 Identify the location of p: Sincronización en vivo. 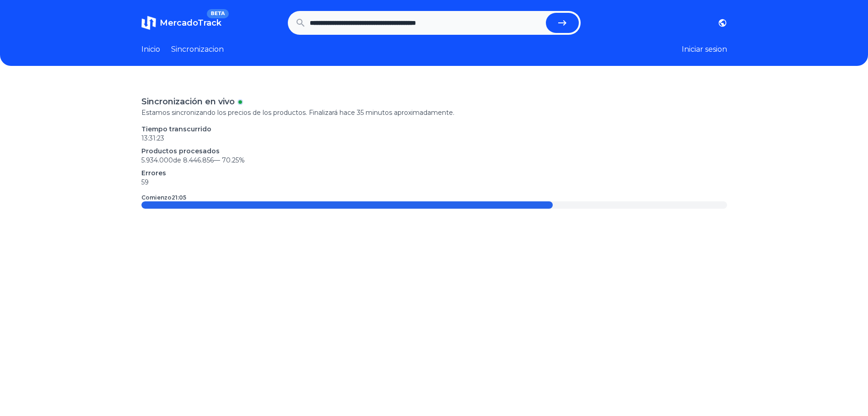
(188, 101).